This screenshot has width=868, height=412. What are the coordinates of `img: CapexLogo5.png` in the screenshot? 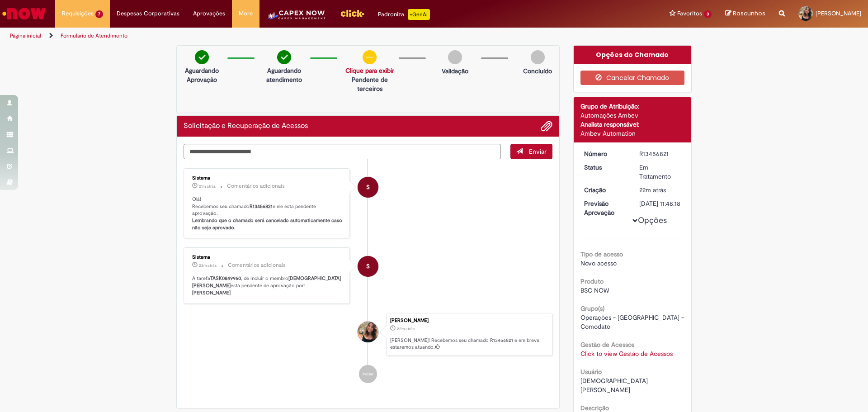 It's located at (296, 18).